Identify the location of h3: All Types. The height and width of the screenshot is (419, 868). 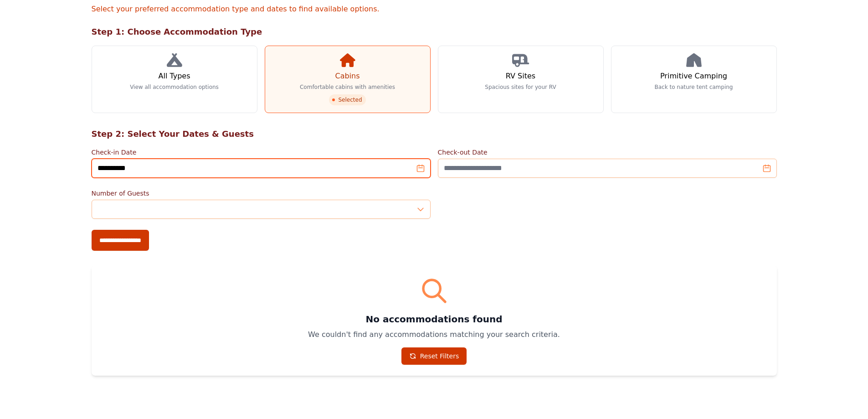
(174, 76).